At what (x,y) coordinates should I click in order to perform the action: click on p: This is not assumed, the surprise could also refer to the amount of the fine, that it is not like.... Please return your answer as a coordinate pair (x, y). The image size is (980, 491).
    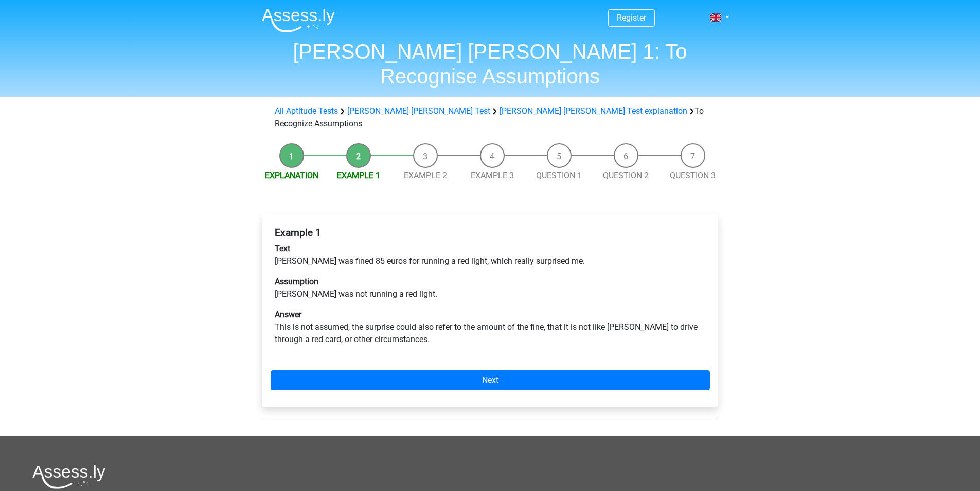
    Looking at the image, I should click on (491, 327).